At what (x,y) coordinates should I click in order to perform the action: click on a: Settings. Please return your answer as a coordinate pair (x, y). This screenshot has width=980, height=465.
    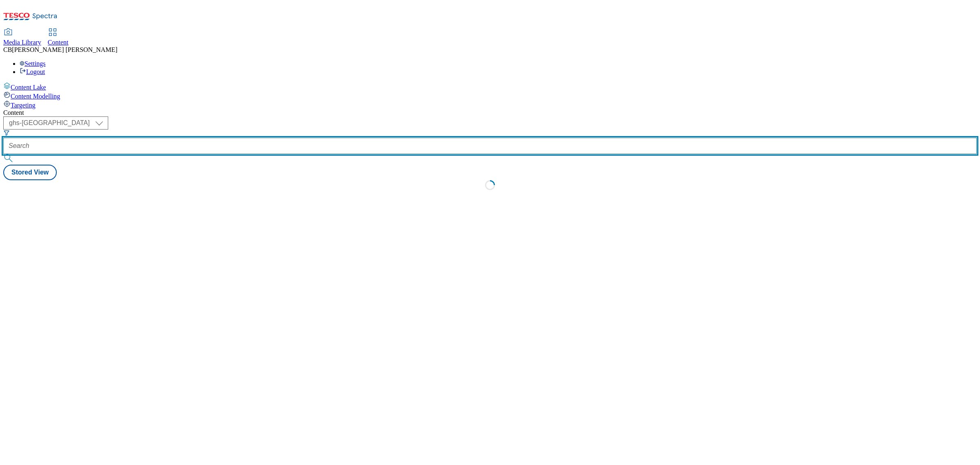
    Looking at the image, I should click on (33, 64).